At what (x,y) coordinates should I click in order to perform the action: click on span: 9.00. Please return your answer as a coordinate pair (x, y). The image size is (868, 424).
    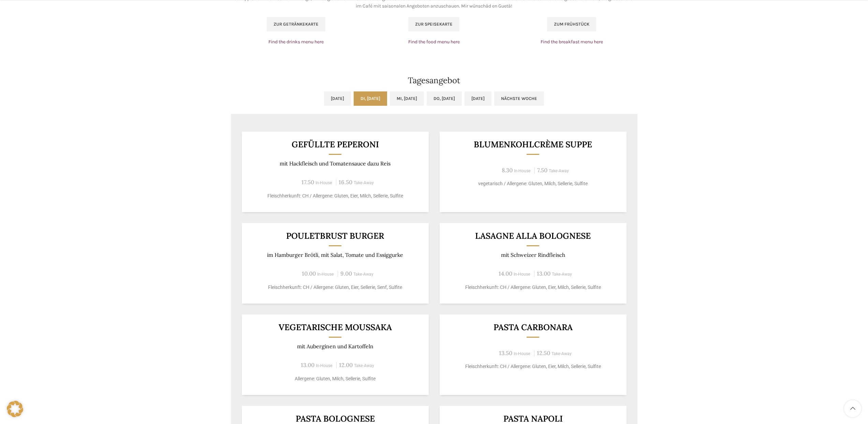
    Looking at the image, I should click on (346, 274).